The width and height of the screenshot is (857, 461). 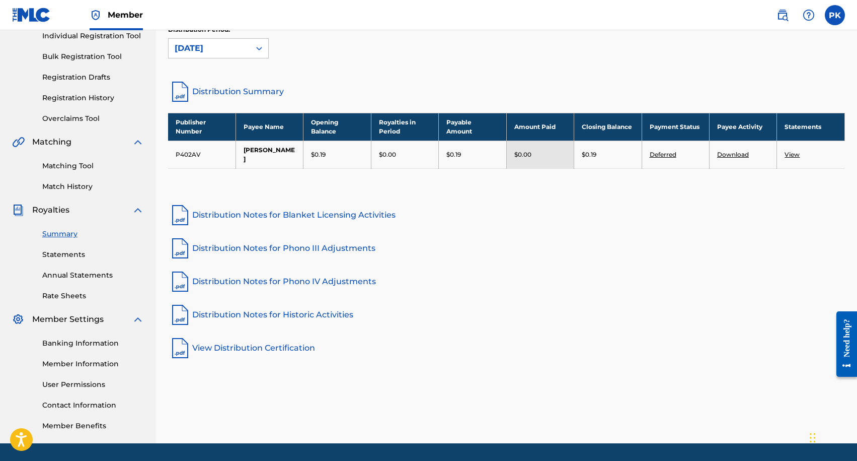 What do you see at coordinates (93, 384) in the screenshot?
I see `a: User Permissions` at bounding box center [93, 384].